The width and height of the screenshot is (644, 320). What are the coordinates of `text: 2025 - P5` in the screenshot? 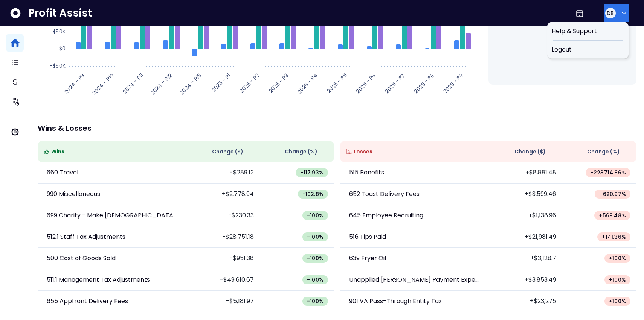 It's located at (337, 83).